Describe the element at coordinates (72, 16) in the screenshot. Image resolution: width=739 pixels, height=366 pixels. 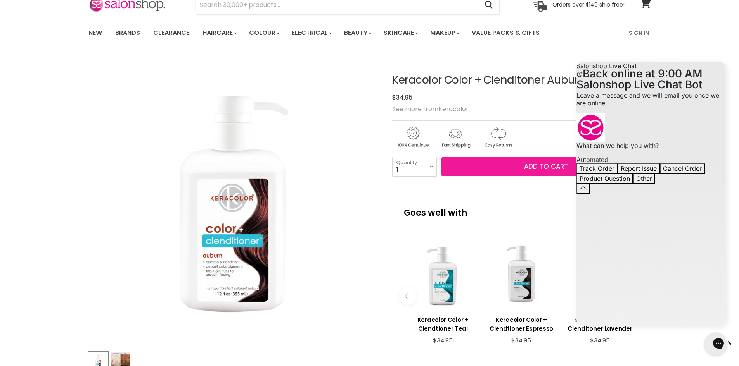
I see `span: Back online at 9:00 AM` at that location.